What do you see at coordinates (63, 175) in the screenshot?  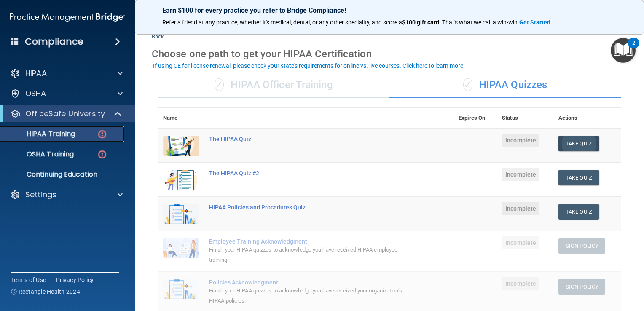 I see `p: Continuing Education` at bounding box center [63, 175].